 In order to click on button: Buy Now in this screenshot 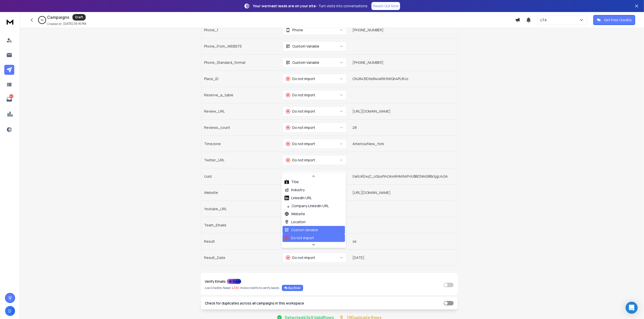, I will do `click(293, 288)`.